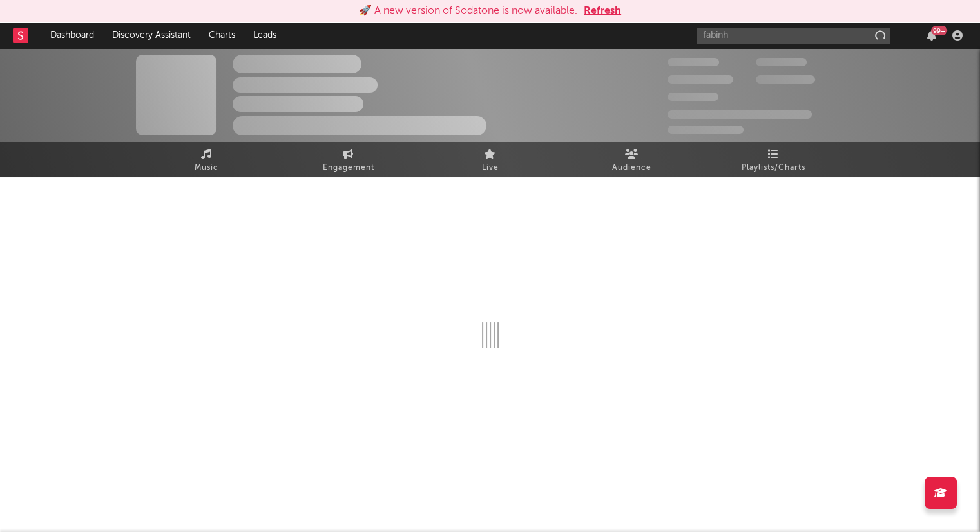 This screenshot has width=980, height=532. I want to click on span: Audience, so click(632, 168).